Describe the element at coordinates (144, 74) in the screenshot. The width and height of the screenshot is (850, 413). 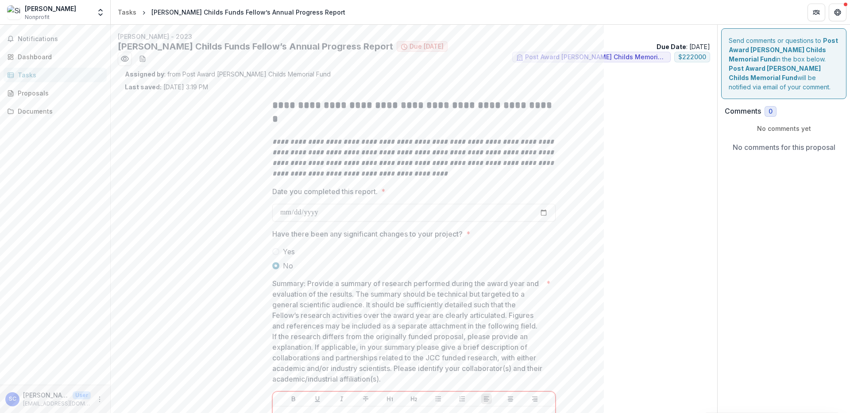
I see `strong: Assigned by` at that location.